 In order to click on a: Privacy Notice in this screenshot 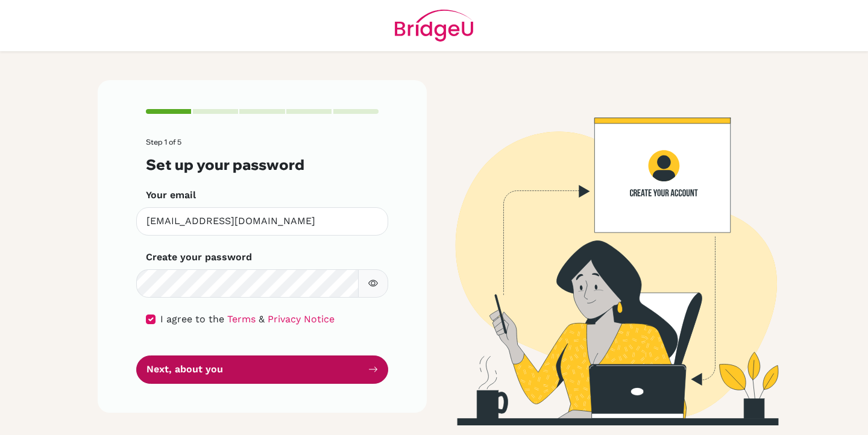, I will do `click(301, 319)`.